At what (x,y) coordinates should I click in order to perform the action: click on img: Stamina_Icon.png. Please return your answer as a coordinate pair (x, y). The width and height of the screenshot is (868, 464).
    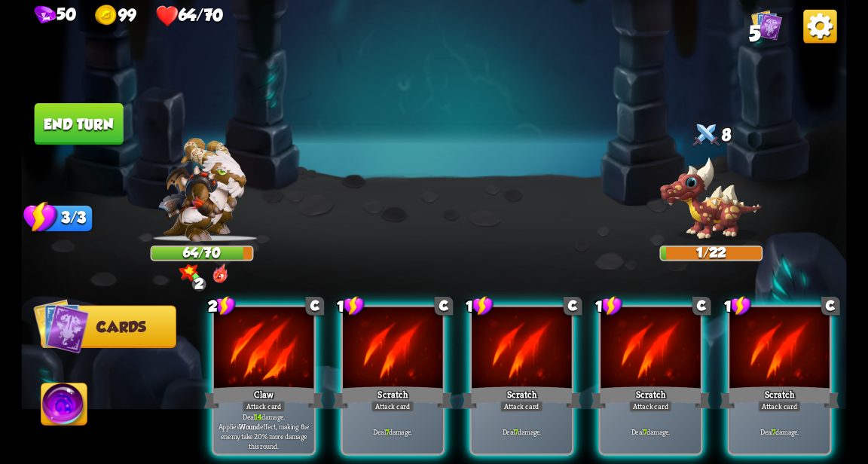
    Looking at the image, I should click on (41, 217).